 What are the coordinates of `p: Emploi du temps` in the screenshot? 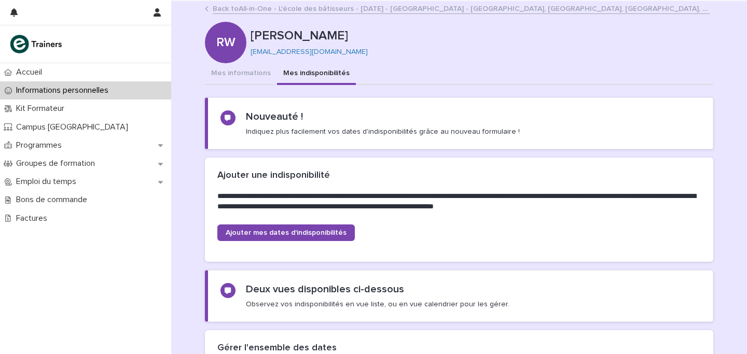 It's located at (48, 182).